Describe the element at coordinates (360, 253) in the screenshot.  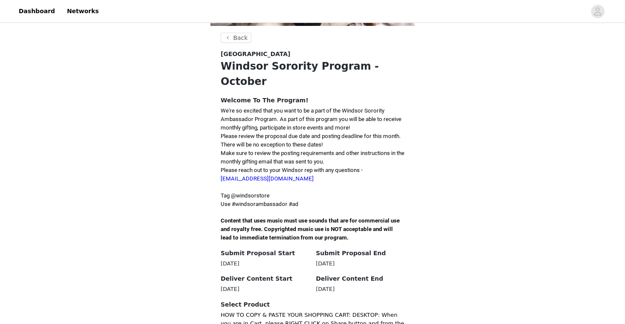
I see `h4: Submit Proposal End` at that location.